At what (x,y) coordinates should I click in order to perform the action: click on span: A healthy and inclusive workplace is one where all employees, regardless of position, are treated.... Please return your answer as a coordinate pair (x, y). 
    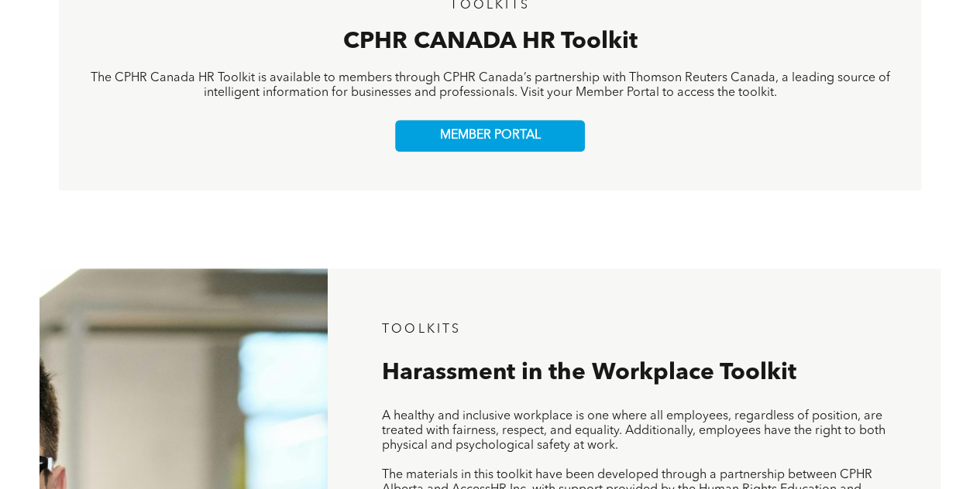
    Looking at the image, I should click on (634, 432).